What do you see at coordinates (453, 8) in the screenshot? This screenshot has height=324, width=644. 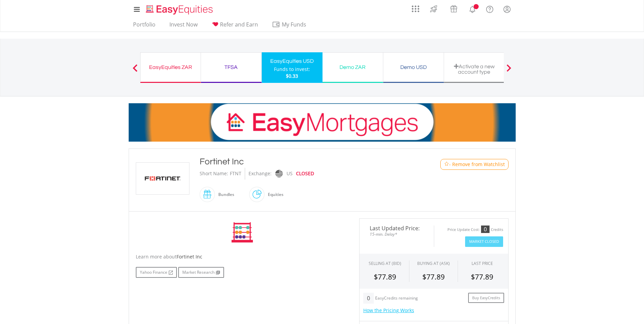 I see `a: Vouchers` at bounding box center [453, 8].